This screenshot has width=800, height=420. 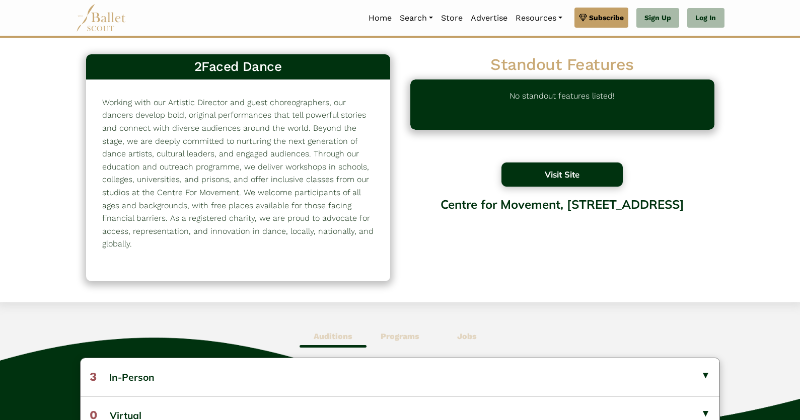 What do you see at coordinates (658, 18) in the screenshot?
I see `a: Sign Up` at bounding box center [658, 18].